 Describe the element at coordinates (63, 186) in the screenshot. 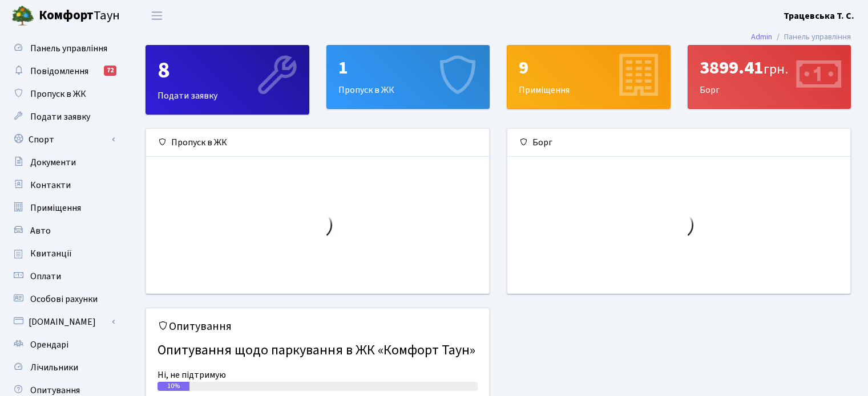

I see `a: Контакти` at that location.